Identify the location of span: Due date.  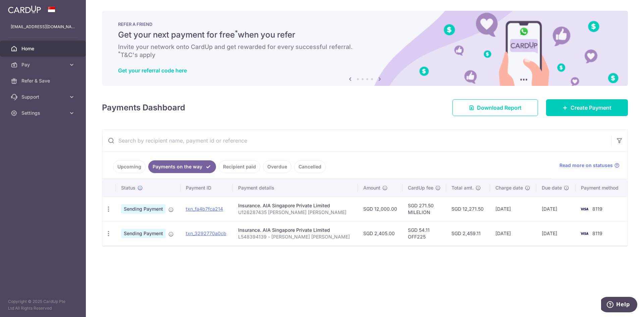
(552, 187).